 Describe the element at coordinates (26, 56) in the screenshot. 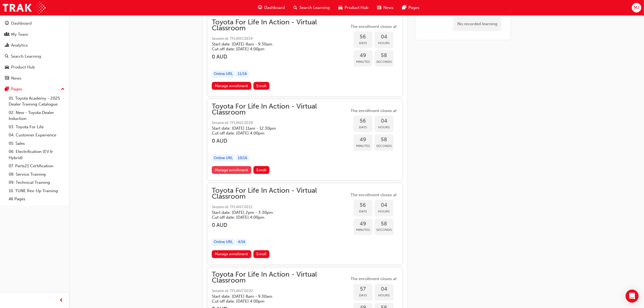

I see `div: Search Learning` at that location.